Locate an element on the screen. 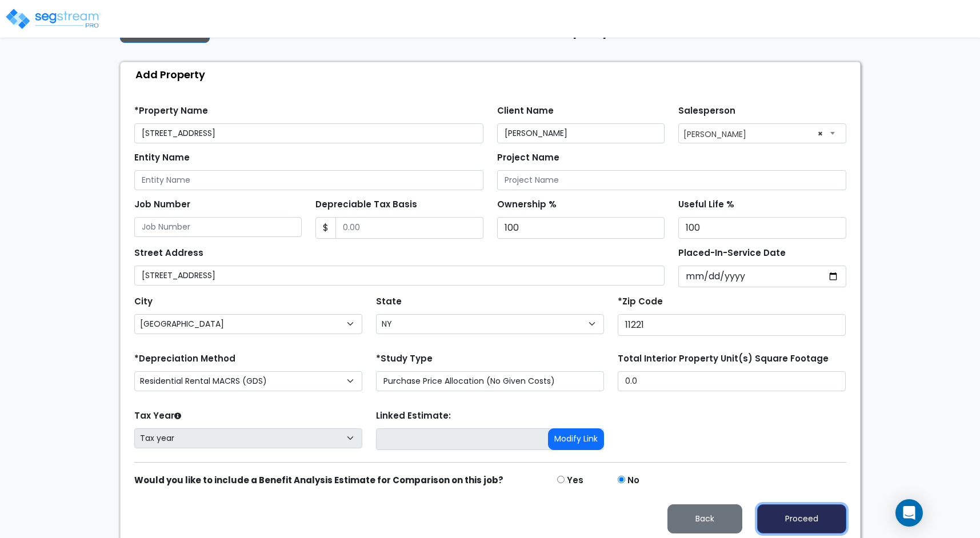 The image size is (980, 538). button: Proceed is located at coordinates (802, 519).